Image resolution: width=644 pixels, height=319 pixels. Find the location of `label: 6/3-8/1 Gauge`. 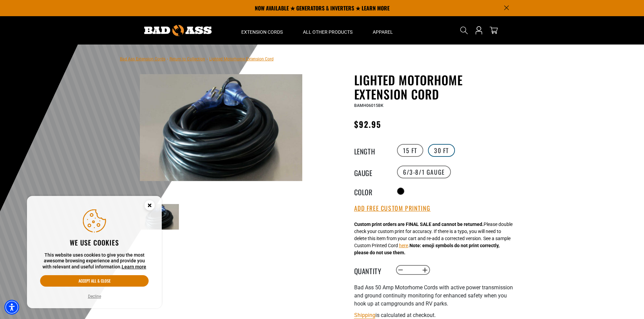

label: 6/3-8/1 Gauge is located at coordinates (424, 172).